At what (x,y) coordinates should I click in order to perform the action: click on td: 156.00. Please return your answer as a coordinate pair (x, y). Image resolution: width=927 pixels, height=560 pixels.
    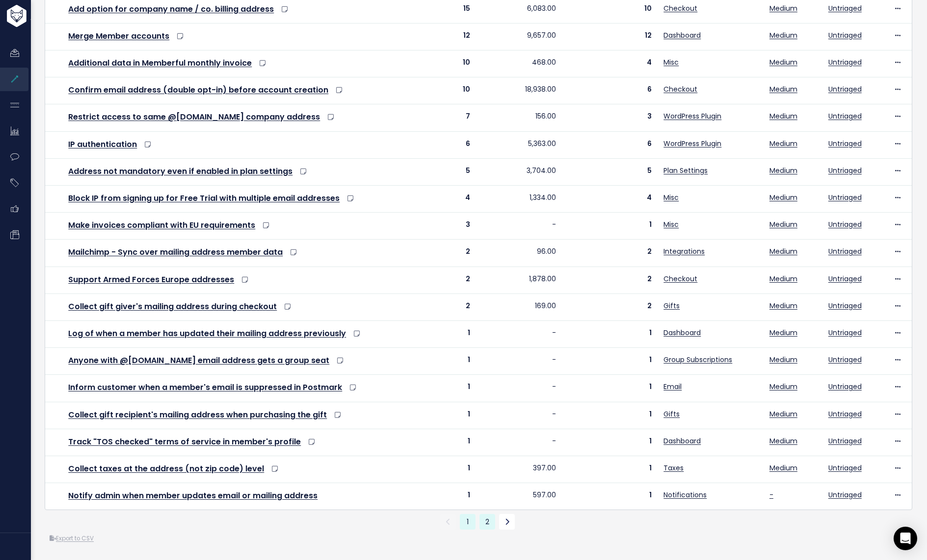
    Looking at the image, I should click on (518, 118).